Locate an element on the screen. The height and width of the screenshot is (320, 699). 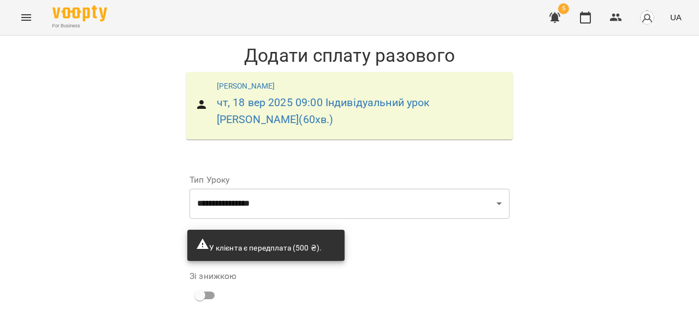
img: Voopty Logo is located at coordinates (80, 13).